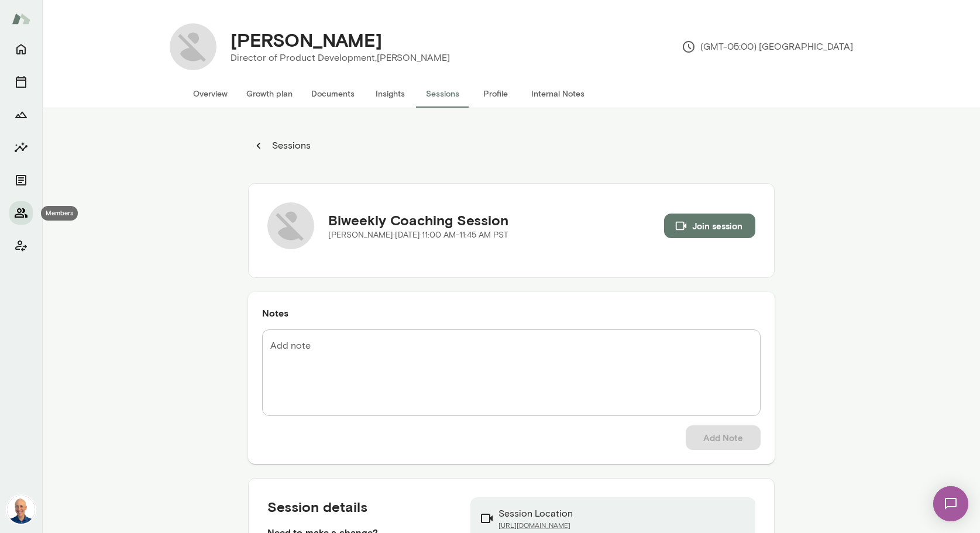 This screenshot has height=533, width=980. Describe the element at coordinates (418, 220) in the screenshot. I see `h5: Biweekly Coaching Session` at that location.